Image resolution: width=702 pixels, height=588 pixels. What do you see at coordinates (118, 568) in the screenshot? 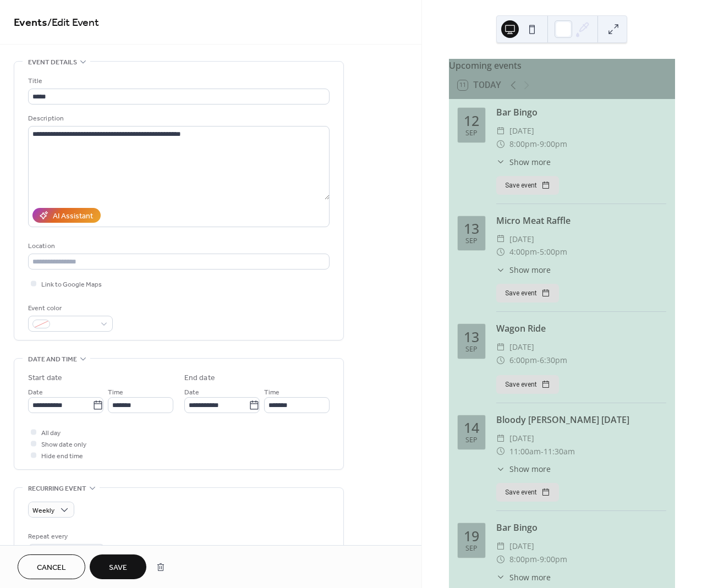
I see `span: Save` at bounding box center [118, 568].